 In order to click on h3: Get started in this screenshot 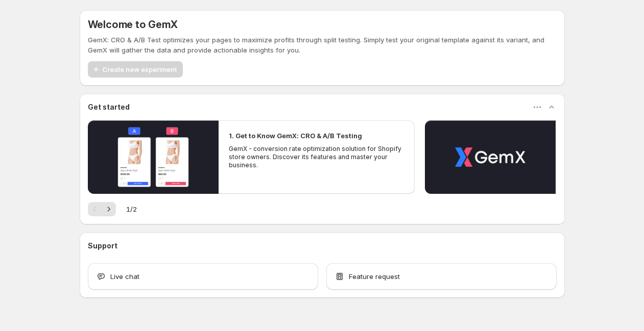, I will do `click(109, 107)`.